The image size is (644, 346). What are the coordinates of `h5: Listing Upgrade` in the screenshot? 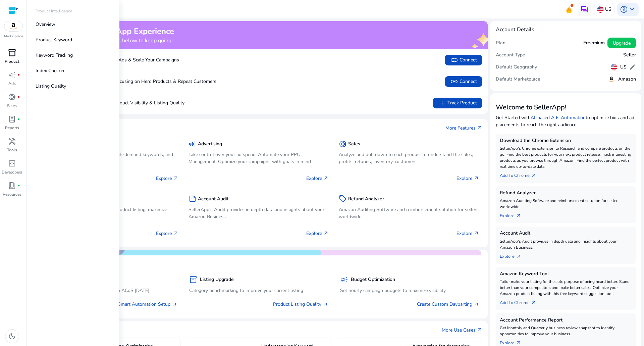 It's located at (217, 280).